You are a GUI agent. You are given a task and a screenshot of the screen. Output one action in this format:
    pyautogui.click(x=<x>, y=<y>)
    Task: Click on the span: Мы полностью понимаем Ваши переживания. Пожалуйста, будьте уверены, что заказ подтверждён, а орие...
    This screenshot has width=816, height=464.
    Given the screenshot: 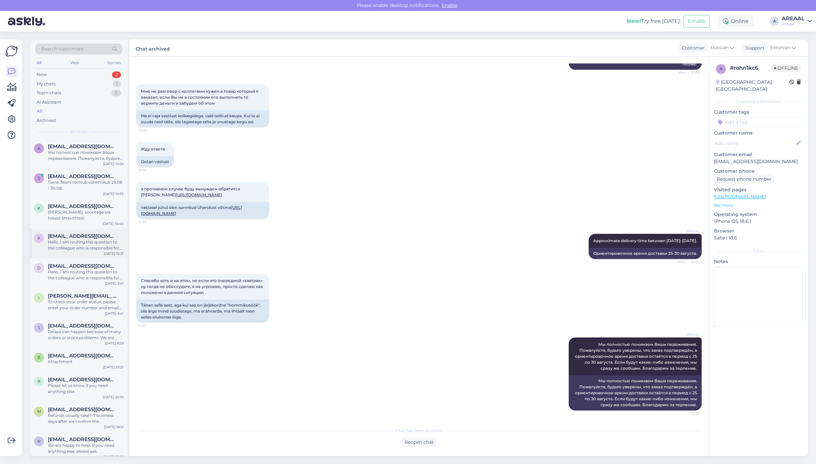 What is the action you would take?
    pyautogui.click(x=636, y=356)
    